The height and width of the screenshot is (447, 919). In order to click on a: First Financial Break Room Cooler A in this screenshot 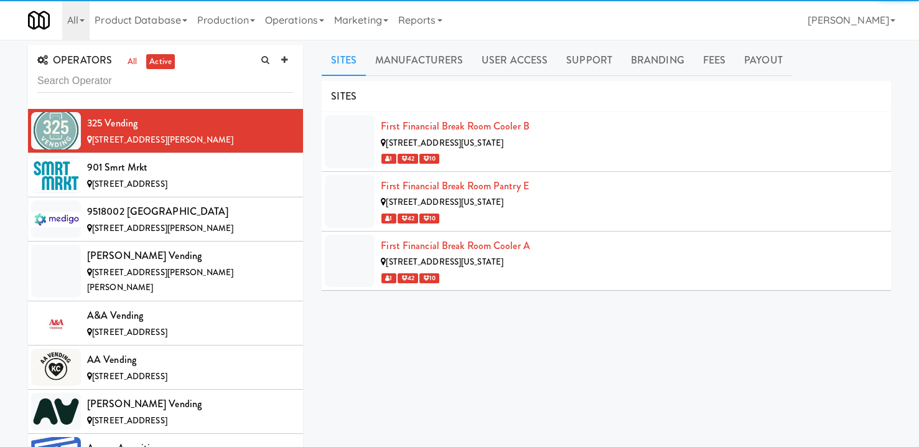, I will do `click(455, 245)`.